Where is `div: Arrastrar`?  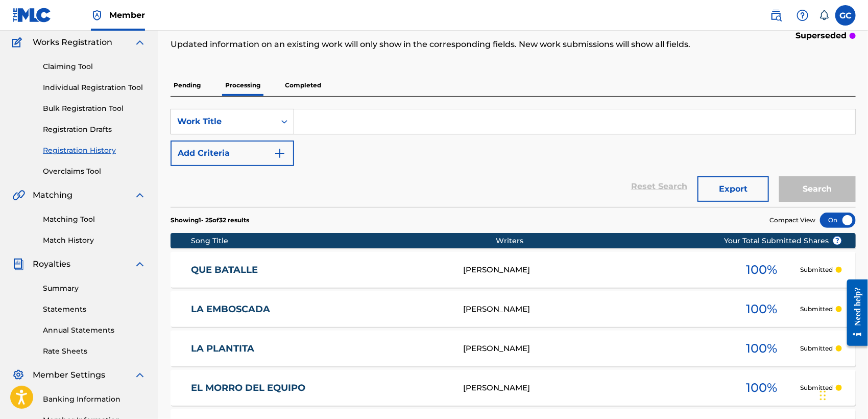 div: Arrastrar is located at coordinates (823, 395).